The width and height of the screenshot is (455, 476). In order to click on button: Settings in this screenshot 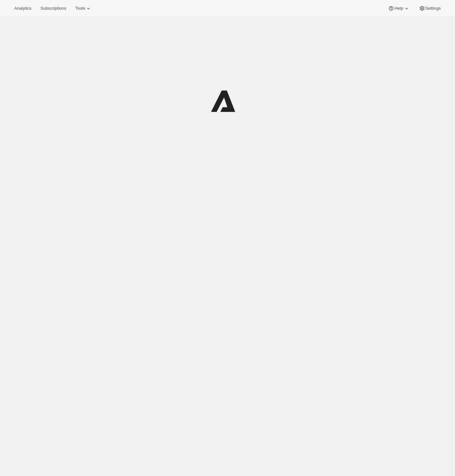, I will do `click(430, 9)`.